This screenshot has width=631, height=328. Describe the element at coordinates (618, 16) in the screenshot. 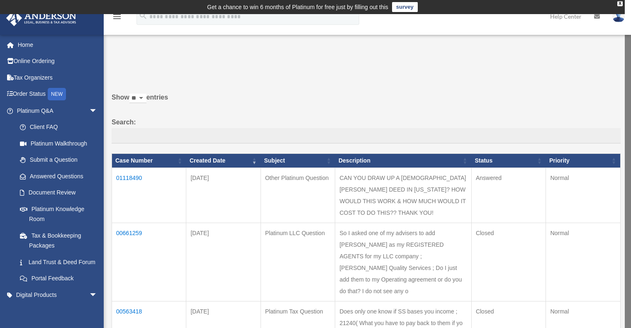

I see `img: User Pic` at that location.